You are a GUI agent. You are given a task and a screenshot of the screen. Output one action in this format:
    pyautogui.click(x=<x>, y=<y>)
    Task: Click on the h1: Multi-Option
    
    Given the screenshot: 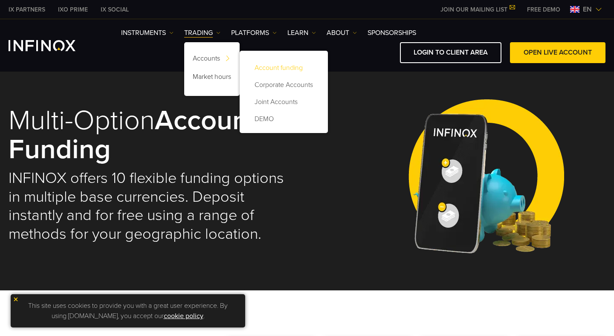 What is the action you would take?
    pyautogui.click(x=152, y=135)
    